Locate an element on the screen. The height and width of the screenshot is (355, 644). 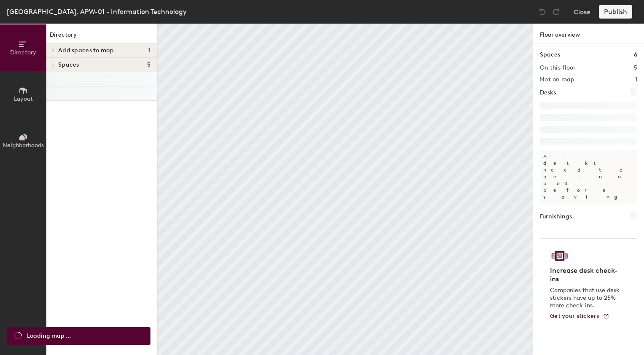
h1: 6 is located at coordinates (635, 55).